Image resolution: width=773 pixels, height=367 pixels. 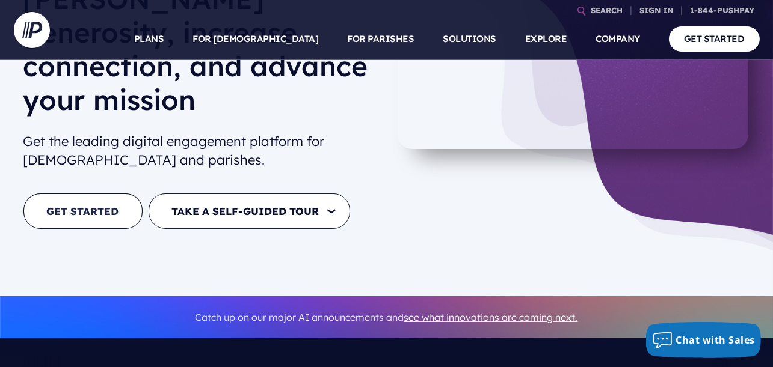 What do you see at coordinates (704, 340) in the screenshot?
I see `button: Chat with Sales` at bounding box center [704, 340].